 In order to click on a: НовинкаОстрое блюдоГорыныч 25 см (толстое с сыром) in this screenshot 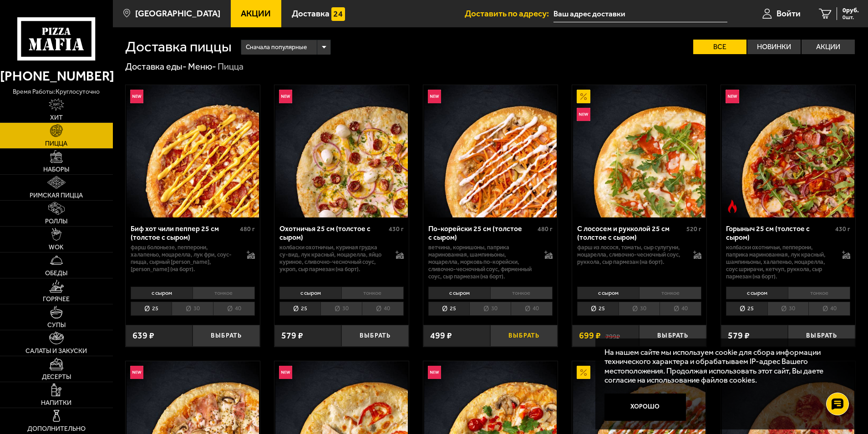, I will do `click(788, 151)`.